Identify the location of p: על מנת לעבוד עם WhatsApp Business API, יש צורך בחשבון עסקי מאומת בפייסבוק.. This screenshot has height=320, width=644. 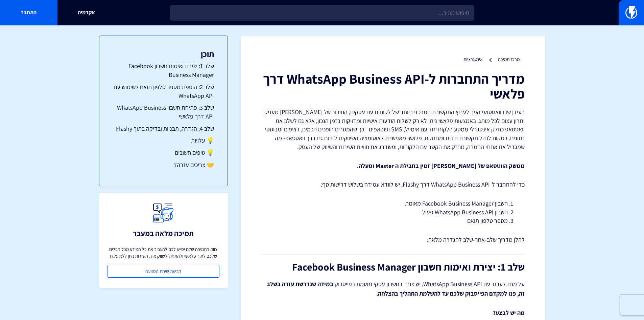
(393, 289).